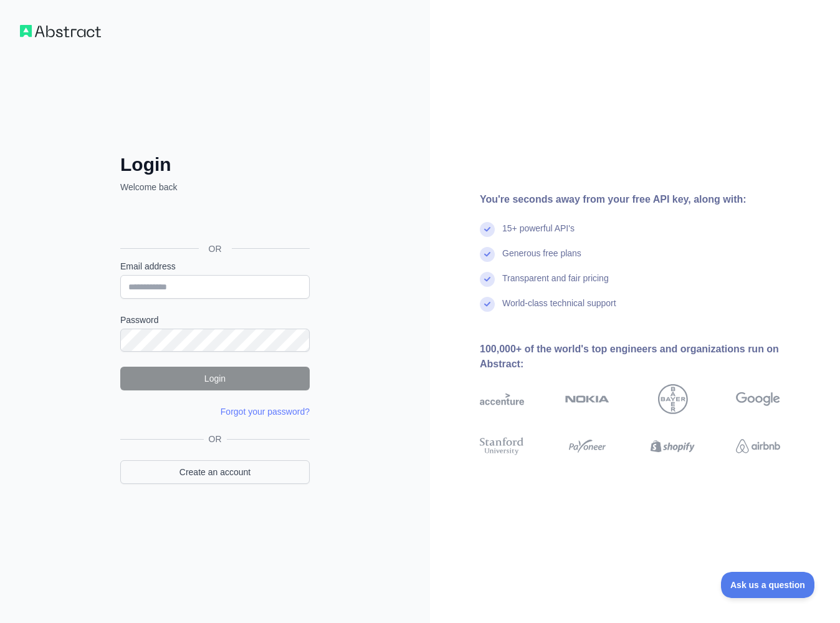 Image resolution: width=840 pixels, height=623 pixels. Describe the element at coordinates (539, 235) in the screenshot. I see `div: 15+ powerful API's` at that location.